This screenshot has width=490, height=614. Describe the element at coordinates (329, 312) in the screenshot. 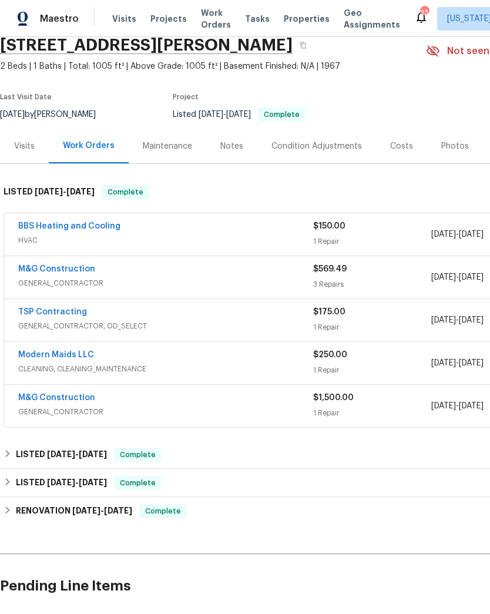

I see `span: $175.00` at that location.